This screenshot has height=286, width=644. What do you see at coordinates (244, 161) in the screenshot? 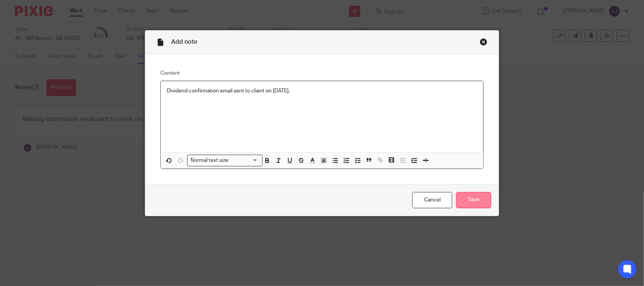
I see `input: Search for option` at bounding box center [244, 161].